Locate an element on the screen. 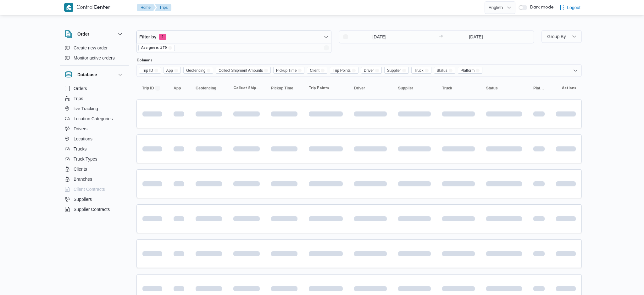  span: Locations is located at coordinates (83, 139).